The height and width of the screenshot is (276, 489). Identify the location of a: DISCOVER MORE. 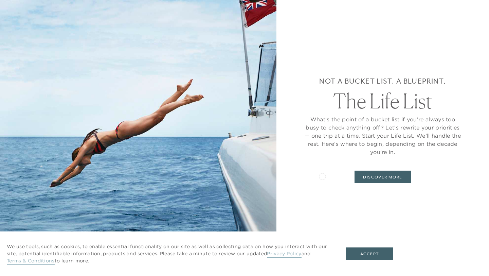
(383, 177).